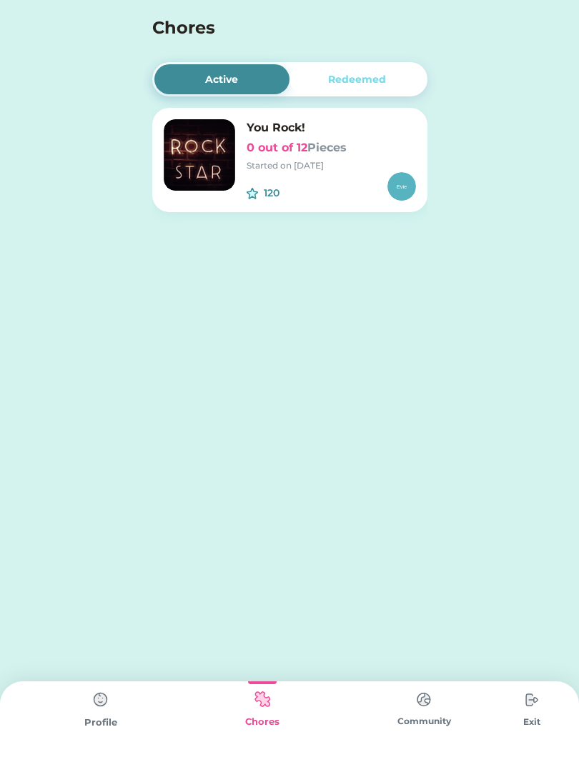 The width and height of the screenshot is (579, 757). I want to click on h6: 0 out of 12, so click(331, 148).